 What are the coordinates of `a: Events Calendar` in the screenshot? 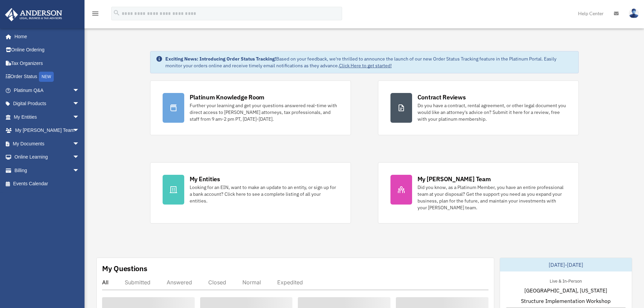 It's located at (47, 184).